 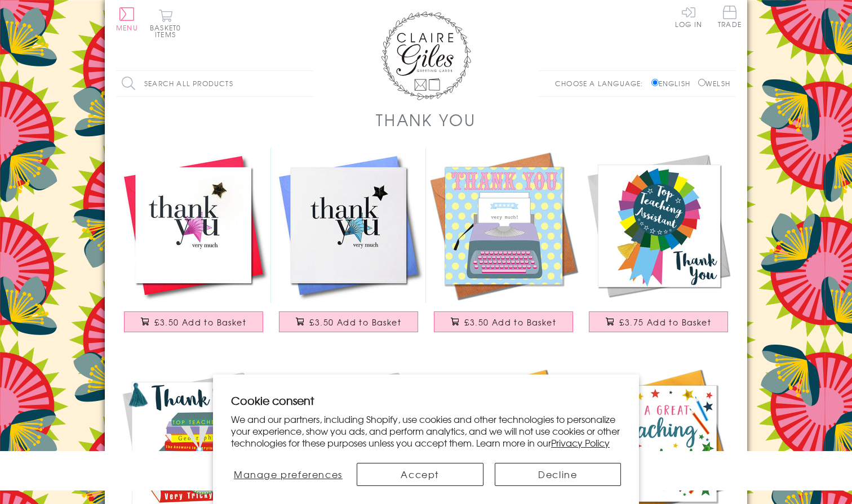 What do you see at coordinates (426, 430) in the screenshot?
I see `p: We and our partners, including Shopify, use cookies and other technologies to personalize your ex...` at bounding box center [426, 430].